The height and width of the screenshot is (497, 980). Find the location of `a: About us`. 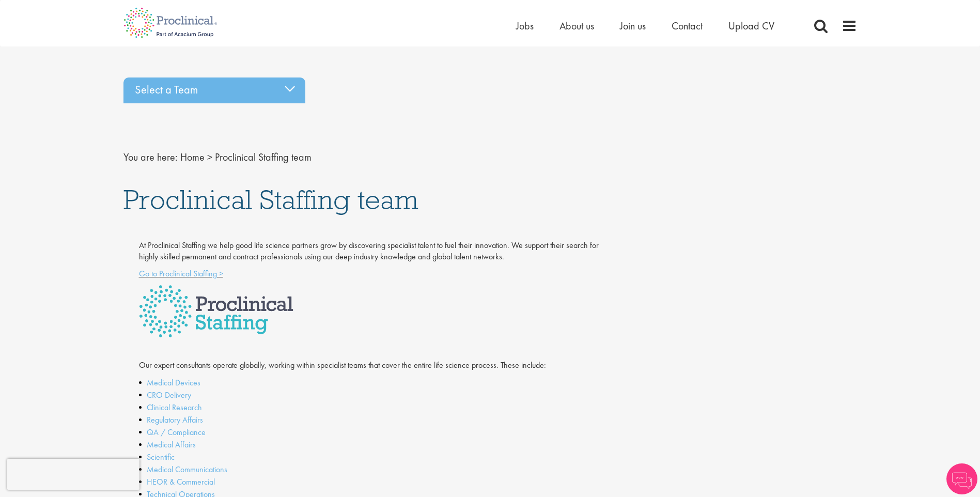

a: About us is located at coordinates (577, 26).